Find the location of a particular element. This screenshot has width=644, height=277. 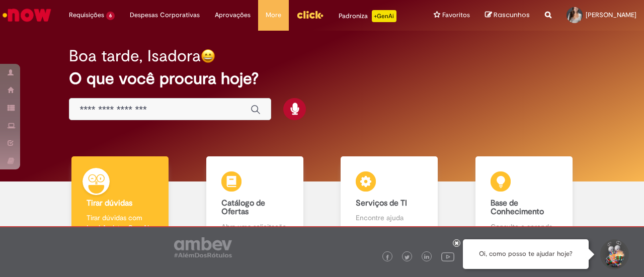

p: Tirar dúvidas com Lupi Assist e Gen Ai is located at coordinates (120, 223).